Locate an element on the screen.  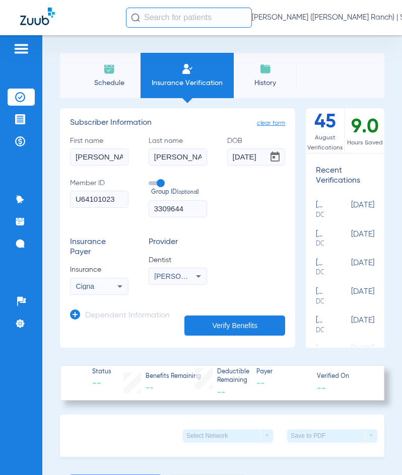
span: Hours Saved is located at coordinates (364, 143).